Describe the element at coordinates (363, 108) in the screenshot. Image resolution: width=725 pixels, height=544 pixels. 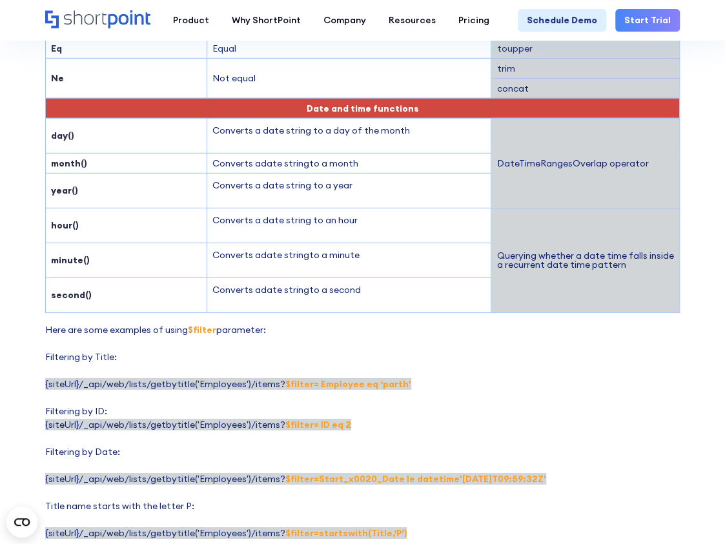
I see `span: Date and time functions` at that location.